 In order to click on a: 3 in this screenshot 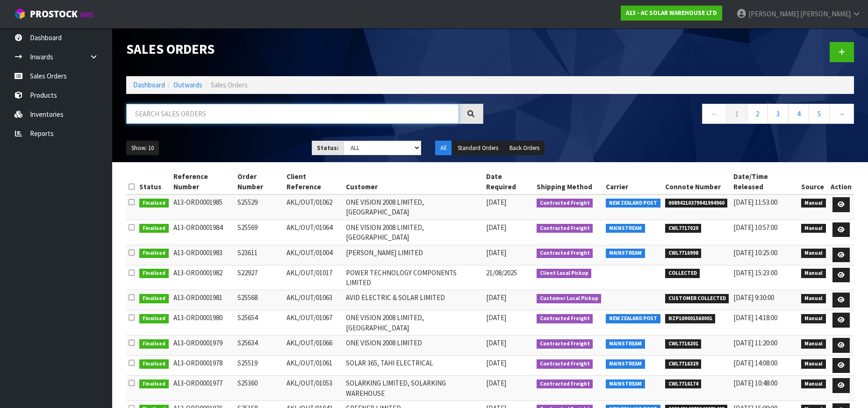, I will do `click(778, 113)`.